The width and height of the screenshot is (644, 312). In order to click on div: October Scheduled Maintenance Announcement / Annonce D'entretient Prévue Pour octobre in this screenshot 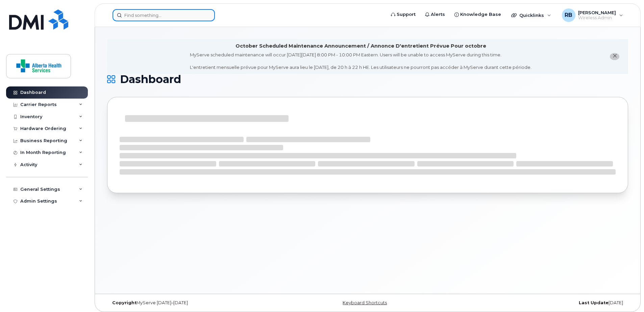, I will do `click(361, 46)`.